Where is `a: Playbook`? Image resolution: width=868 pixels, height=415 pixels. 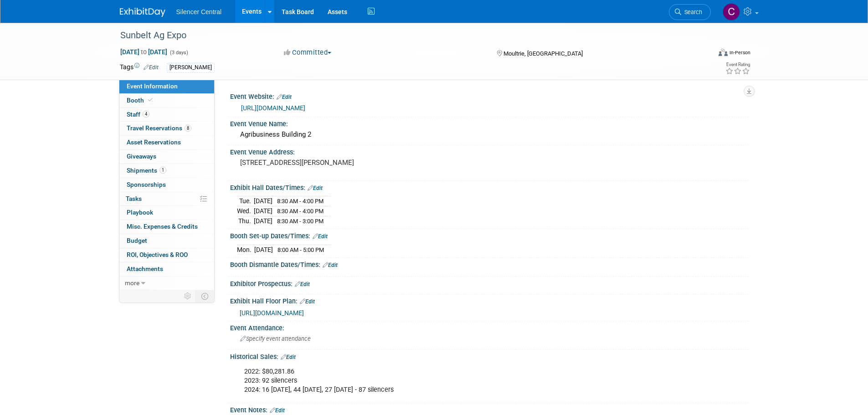
a: Playbook is located at coordinates (167, 213).